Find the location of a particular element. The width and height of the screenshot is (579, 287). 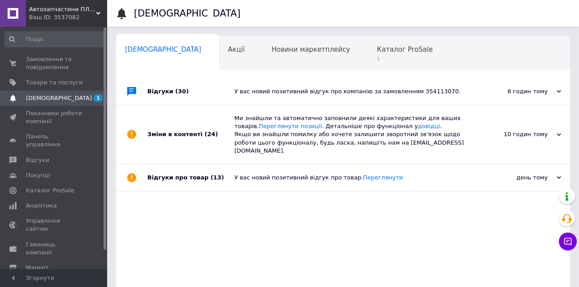

span: Покупці is located at coordinates (38, 175).